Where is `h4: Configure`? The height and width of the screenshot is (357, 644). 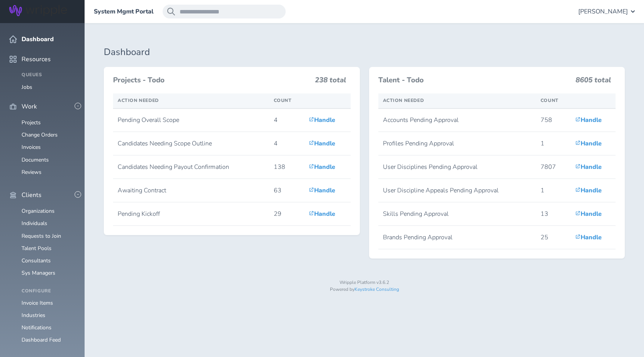
h4: Configure is located at coordinates (48, 291).